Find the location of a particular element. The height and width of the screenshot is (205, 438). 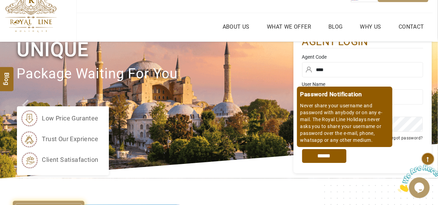

a: Contact is located at coordinates (411, 27).